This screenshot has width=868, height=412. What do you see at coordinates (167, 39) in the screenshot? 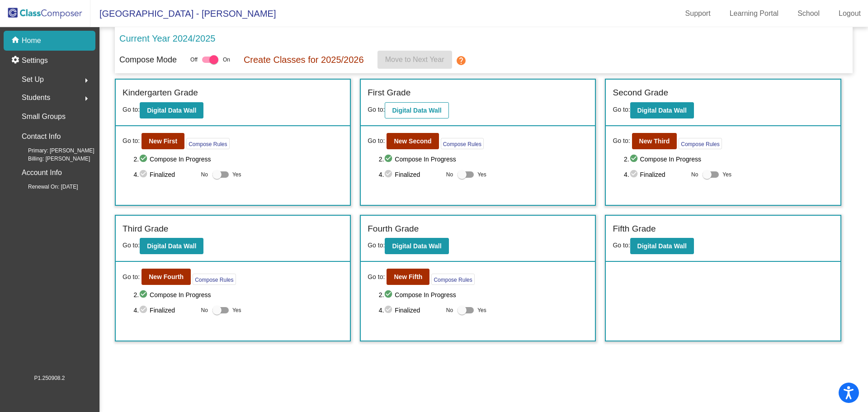
I see `p: Current Year 2024/2025` at bounding box center [167, 39].